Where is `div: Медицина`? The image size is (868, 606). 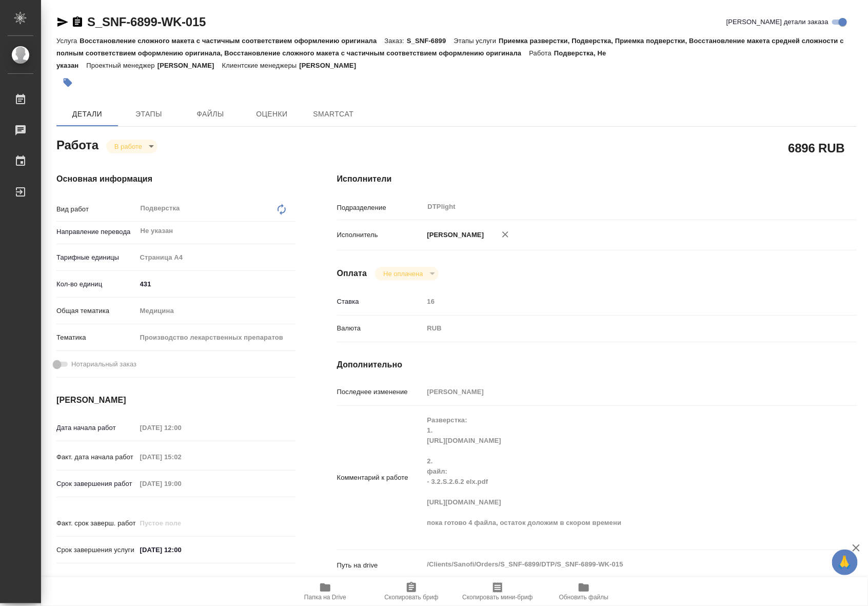
div: Медицина is located at coordinates (216, 311).